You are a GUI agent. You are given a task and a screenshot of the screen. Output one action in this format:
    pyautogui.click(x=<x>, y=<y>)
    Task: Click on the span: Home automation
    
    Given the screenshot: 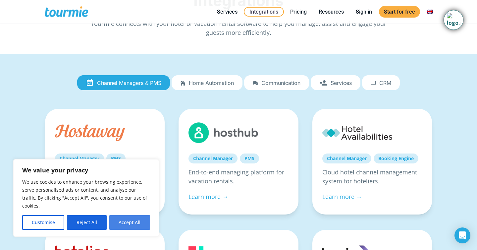 What is the action you would take?
    pyautogui.click(x=212, y=83)
    